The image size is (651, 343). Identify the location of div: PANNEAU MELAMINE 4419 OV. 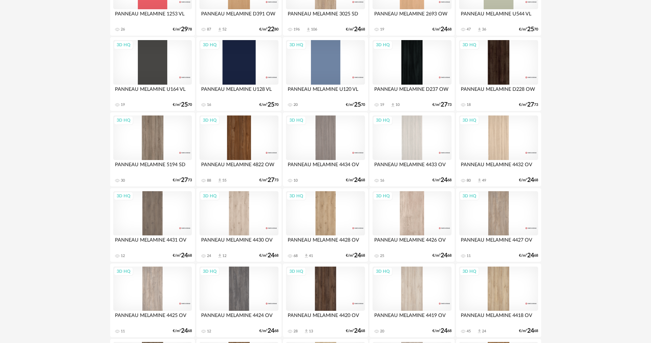
(412, 317).